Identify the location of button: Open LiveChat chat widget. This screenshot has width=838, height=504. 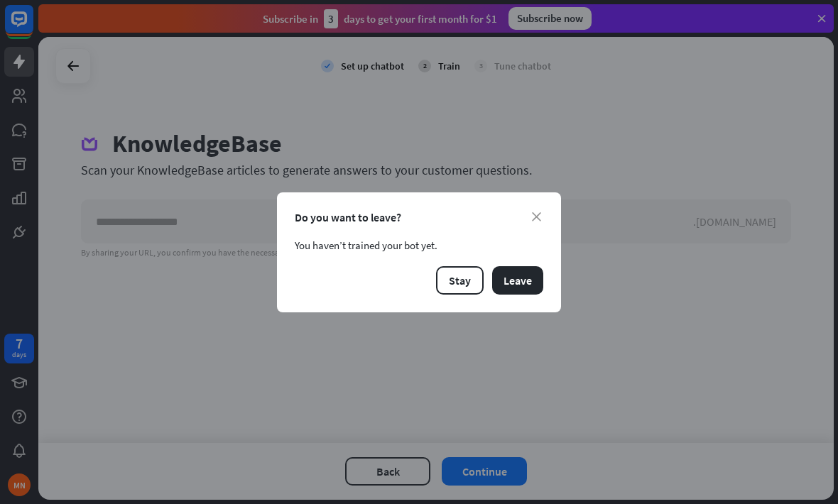
(33, 27).